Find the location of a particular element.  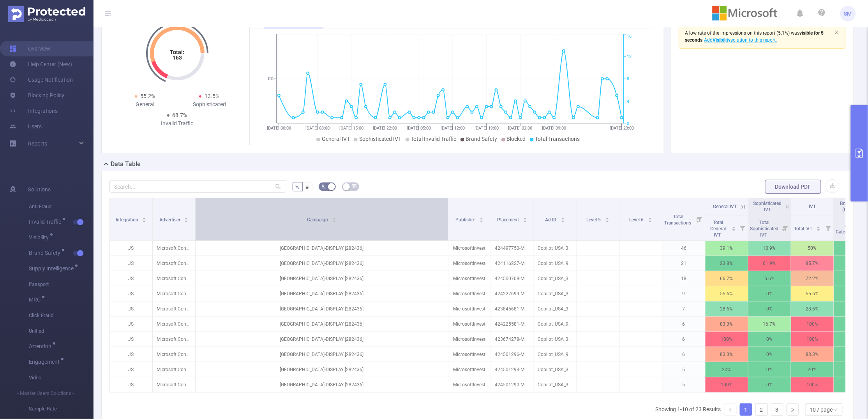

p: 7 is located at coordinates (684, 309).